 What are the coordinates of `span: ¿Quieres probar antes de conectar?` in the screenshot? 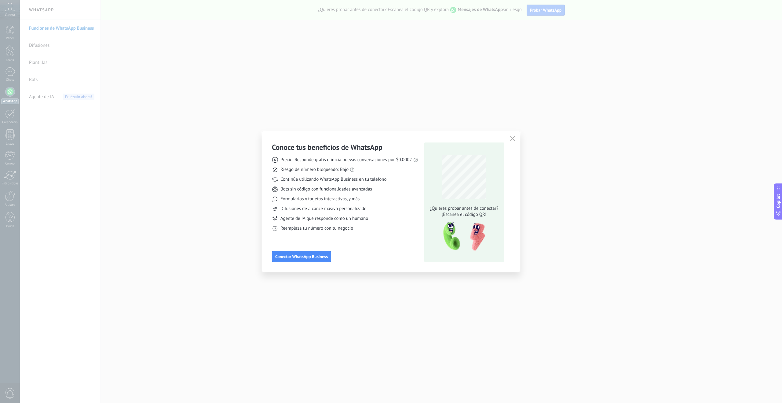 It's located at (464, 208).